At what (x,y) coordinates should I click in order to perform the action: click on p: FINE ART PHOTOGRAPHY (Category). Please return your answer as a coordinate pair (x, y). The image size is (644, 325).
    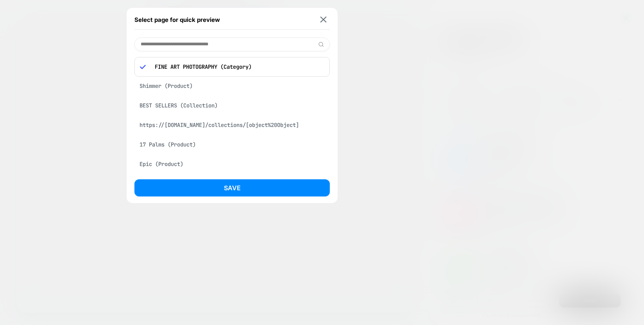
    Looking at the image, I should click on (237, 67).